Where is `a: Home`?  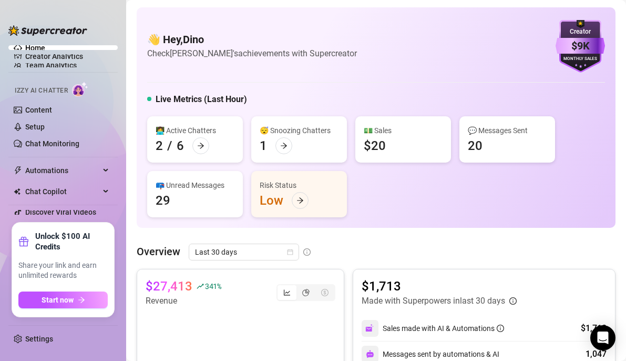
a: Home is located at coordinates (35, 48).